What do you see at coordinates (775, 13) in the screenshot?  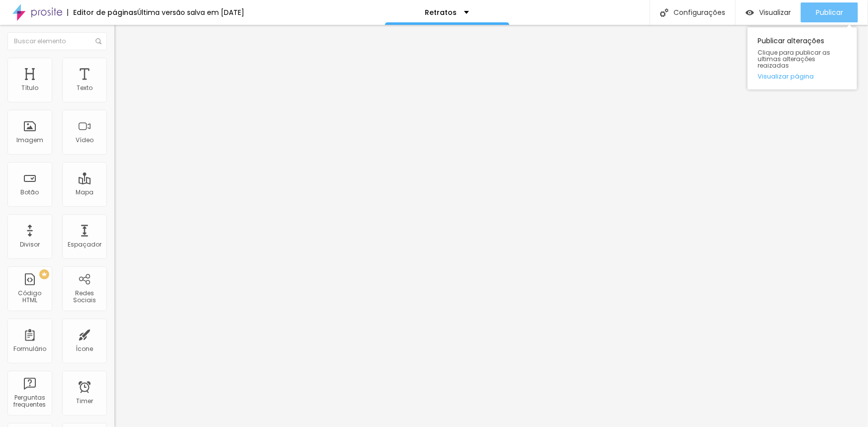 I see `span: Visualizar` at bounding box center [775, 13].